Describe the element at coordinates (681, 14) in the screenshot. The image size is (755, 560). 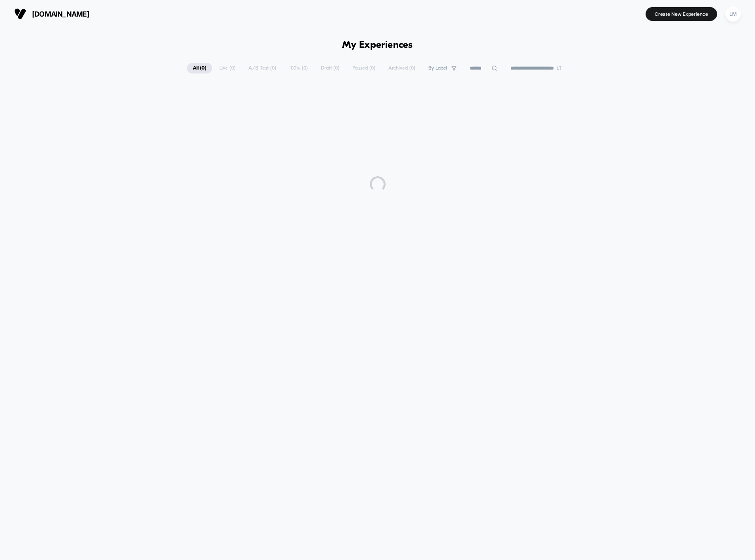
I see `button: Create New Experience` at that location.